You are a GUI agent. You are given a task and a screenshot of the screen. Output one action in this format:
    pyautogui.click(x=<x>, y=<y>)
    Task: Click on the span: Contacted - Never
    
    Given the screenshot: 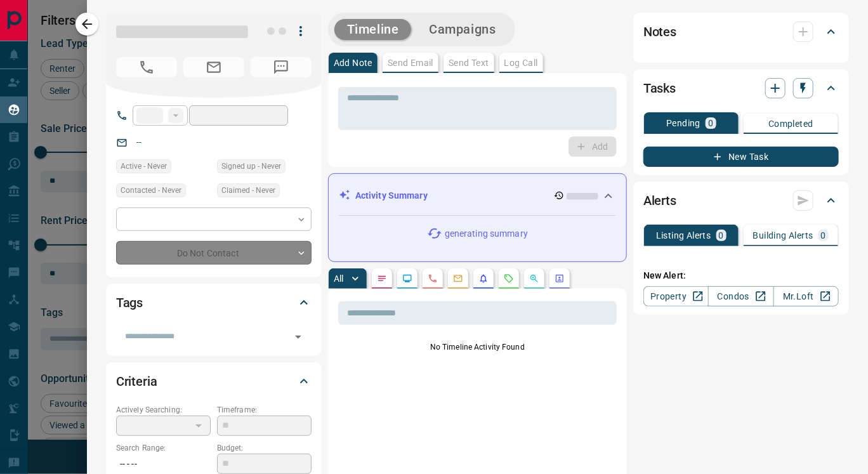 What is the action you would take?
    pyautogui.click(x=151, y=190)
    